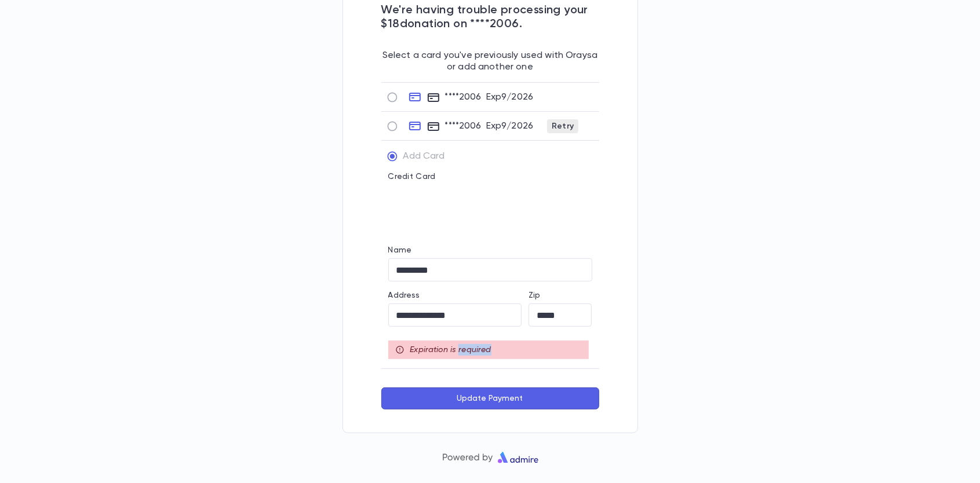  What do you see at coordinates (404, 296) in the screenshot?
I see `label: Address` at bounding box center [404, 296].